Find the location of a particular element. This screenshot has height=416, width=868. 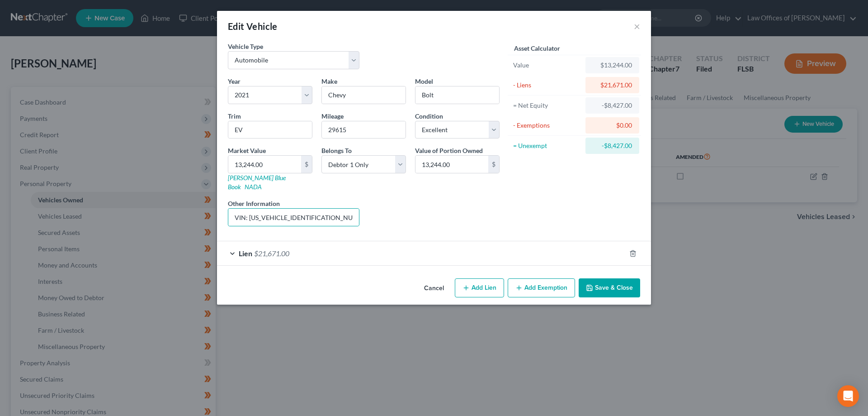

button: Add Exemption is located at coordinates (541, 288).